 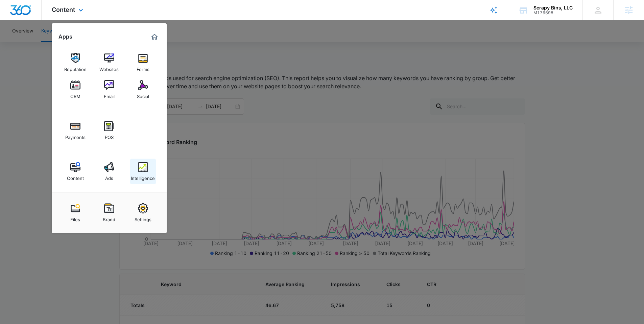 I want to click on a: Reputation, so click(x=76, y=63).